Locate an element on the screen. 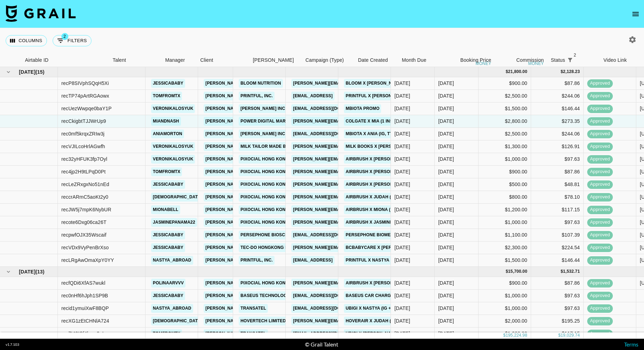 Image resolution: width=644 pixels, height=350 pixels. div: Status is located at coordinates (558, 60).